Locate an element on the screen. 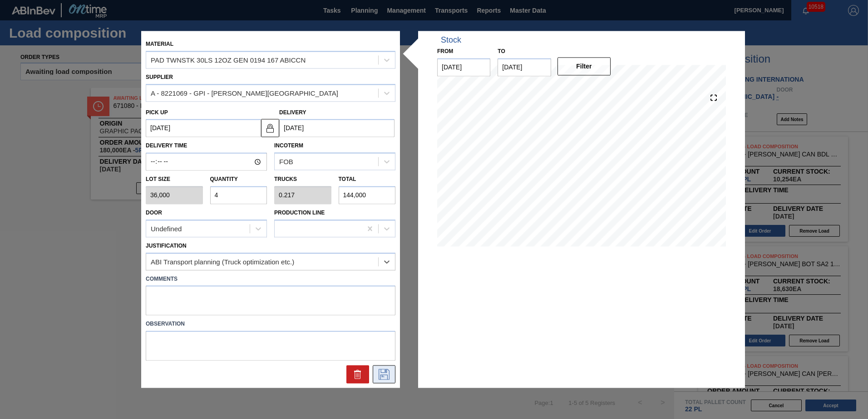 This screenshot has width=868, height=419. div: PAD TWNSTK 30LS 12OZ GEN 0194 167 ABICCN is located at coordinates (228, 59).